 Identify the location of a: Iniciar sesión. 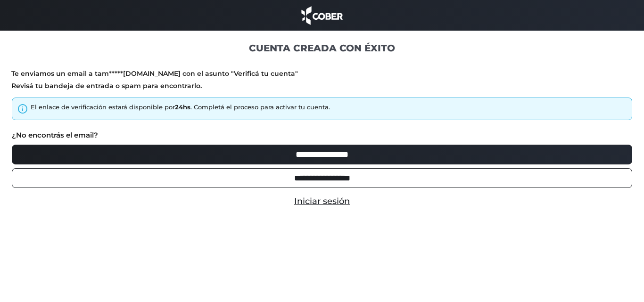
(322, 201).